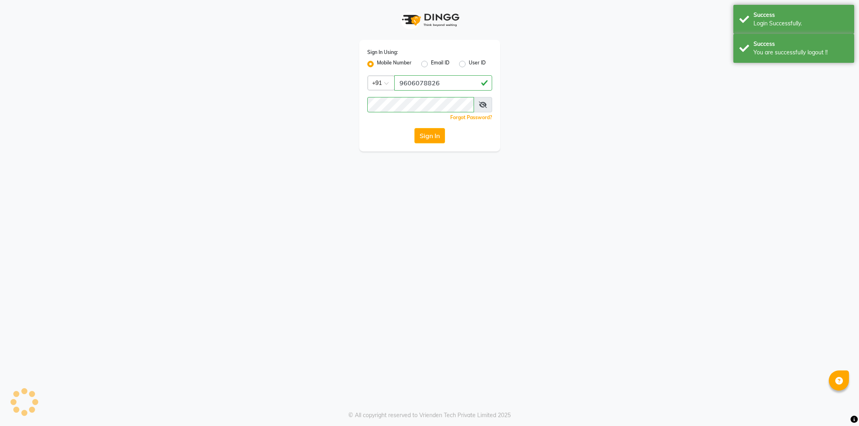 The height and width of the screenshot is (426, 859). Describe the element at coordinates (430, 136) in the screenshot. I see `button: Sign In` at that location.